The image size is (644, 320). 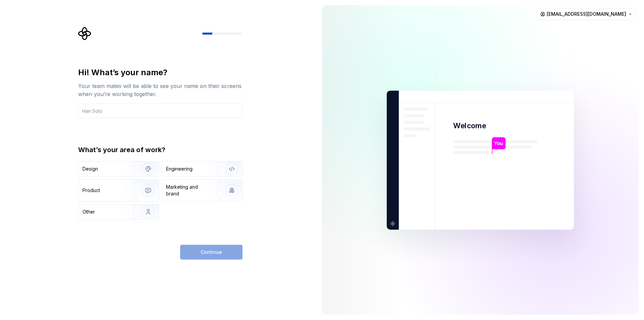 What do you see at coordinates (189, 190) in the screenshot?
I see `div: Marketing and brand` at bounding box center [189, 190].